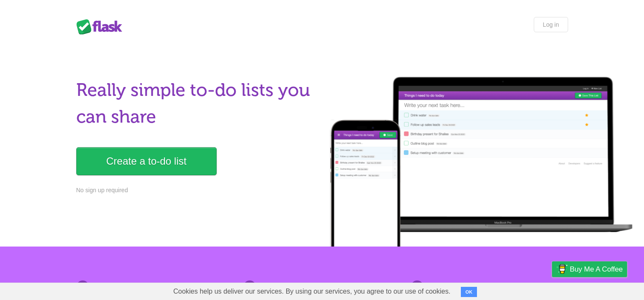 This screenshot has width=644, height=300. I want to click on h2: No sign up. Nothing to install., so click(155, 286).